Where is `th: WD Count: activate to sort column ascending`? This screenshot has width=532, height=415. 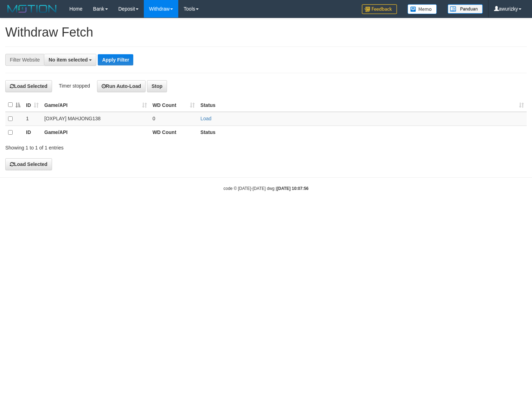 th: WD Count: activate to sort column ascending is located at coordinates (174, 105).